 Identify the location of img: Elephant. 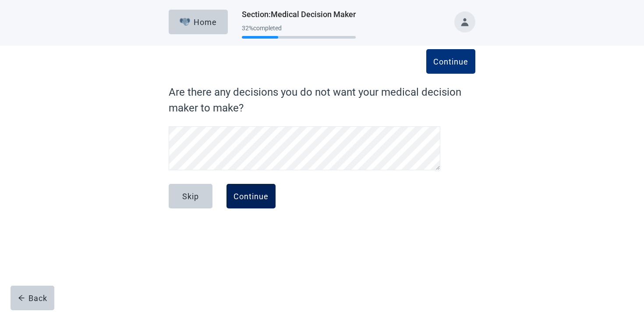
(185, 22).